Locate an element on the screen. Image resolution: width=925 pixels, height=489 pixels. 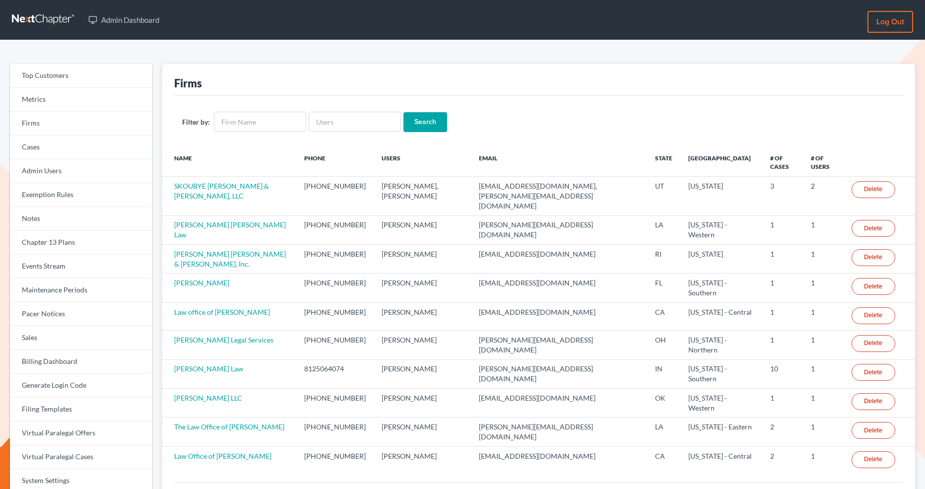
a: Notes is located at coordinates (81, 219).